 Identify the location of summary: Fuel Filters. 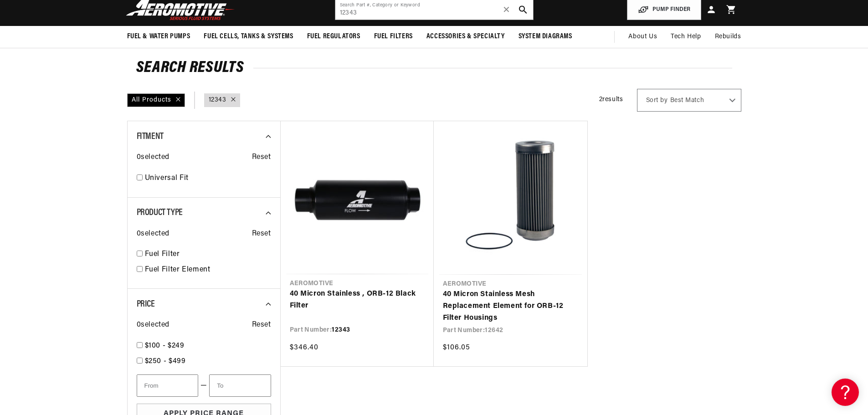
(393, 36).